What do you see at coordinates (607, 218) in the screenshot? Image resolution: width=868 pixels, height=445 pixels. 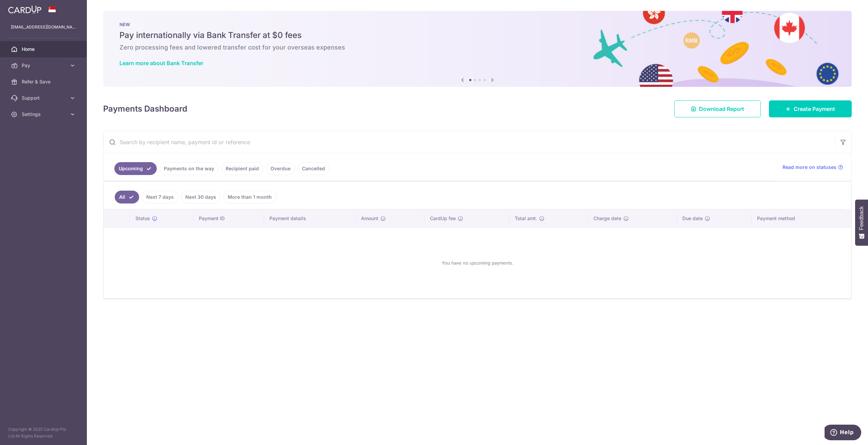 I see `span: Charge date` at bounding box center [607, 218].